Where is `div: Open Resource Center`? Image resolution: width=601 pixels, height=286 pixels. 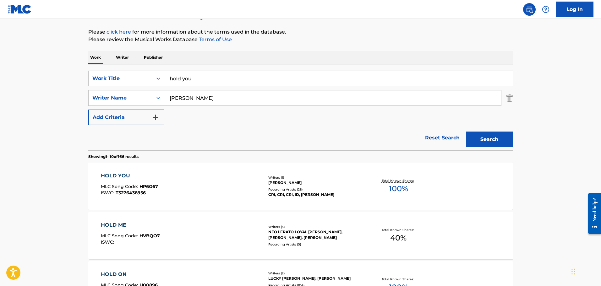 div: Open Resource Center is located at coordinates (11, 25).